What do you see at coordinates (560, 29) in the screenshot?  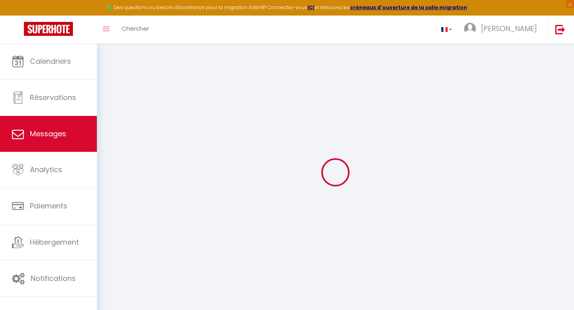 I see `img: logout` at bounding box center [560, 29].